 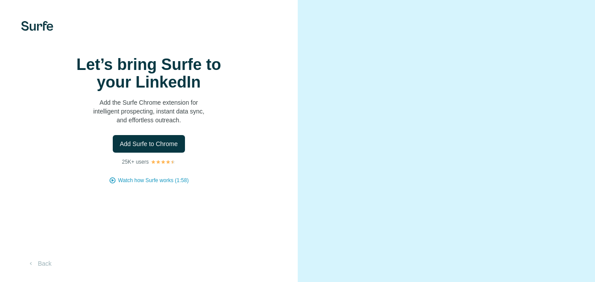 I want to click on button: Add Surfe to Chrome, so click(x=149, y=144).